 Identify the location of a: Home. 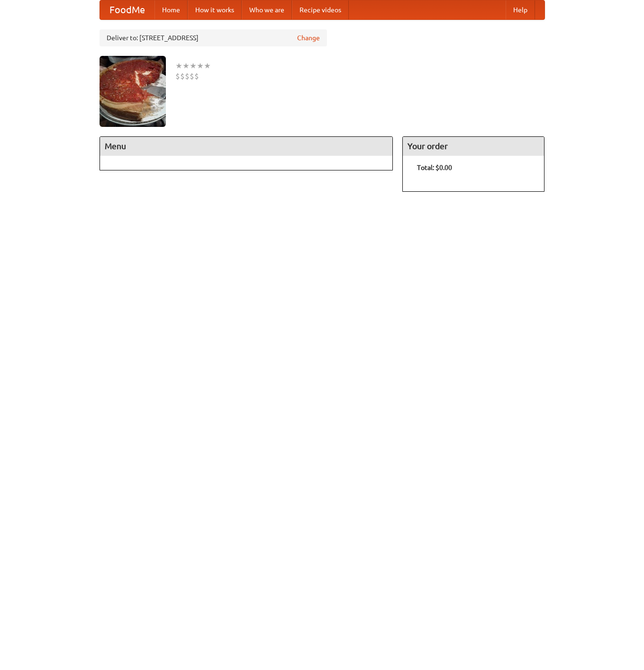
(171, 10).